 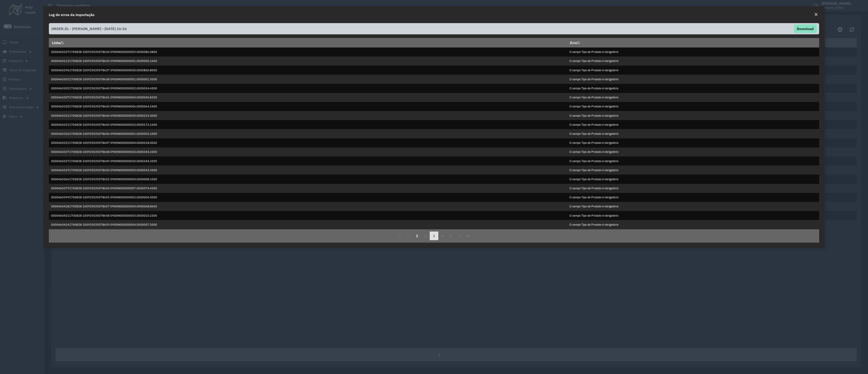 I want to click on button: 3, so click(x=434, y=236).